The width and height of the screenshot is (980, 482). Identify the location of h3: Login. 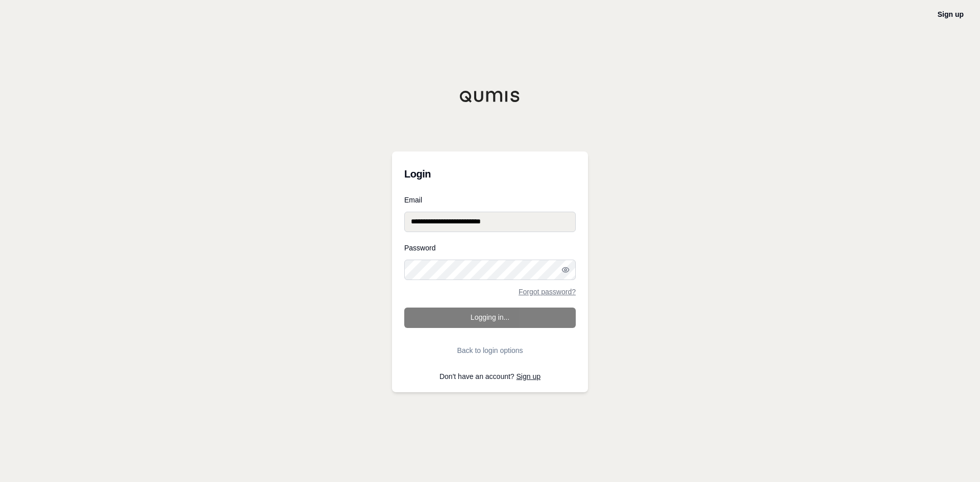
(490, 174).